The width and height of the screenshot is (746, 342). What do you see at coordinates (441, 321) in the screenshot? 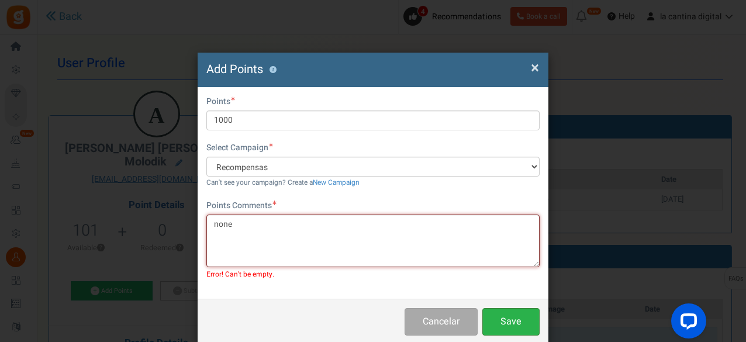
I see `button: Cancelar` at bounding box center [441, 321].